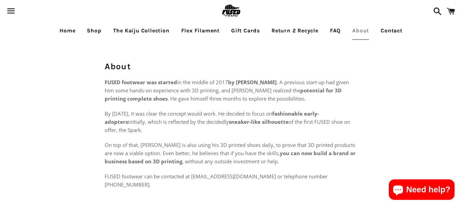  Describe the element at coordinates (231, 91) in the screenshot. I see `p: in the middle of 2017 . A previous start-up had given him some hands-on experience with 3D printi...` at that location.